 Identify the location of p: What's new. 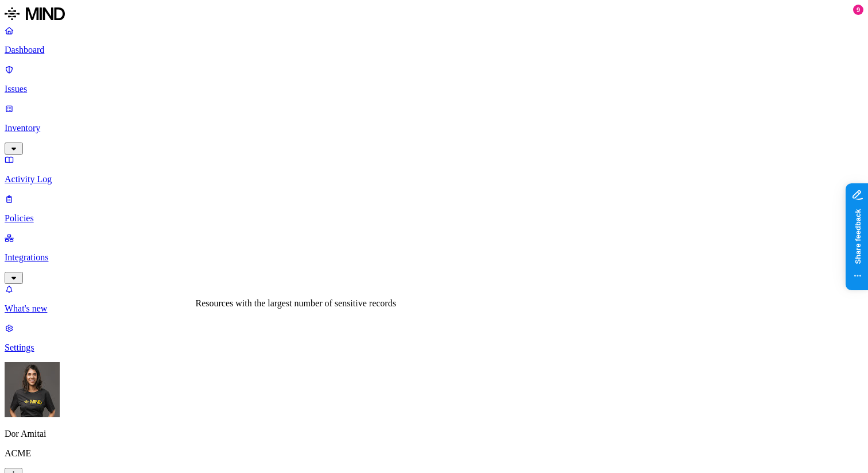
(434, 309).